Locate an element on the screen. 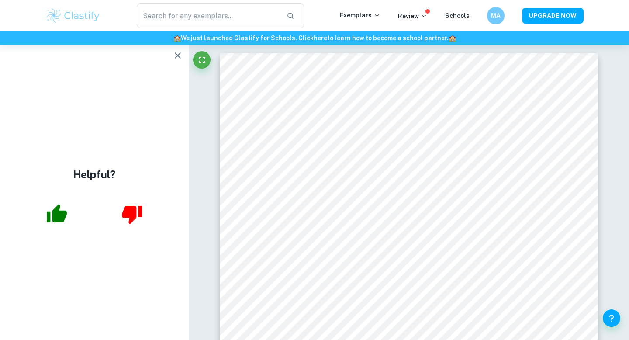 The height and width of the screenshot is (340, 629). a: Schools is located at coordinates (457, 16).